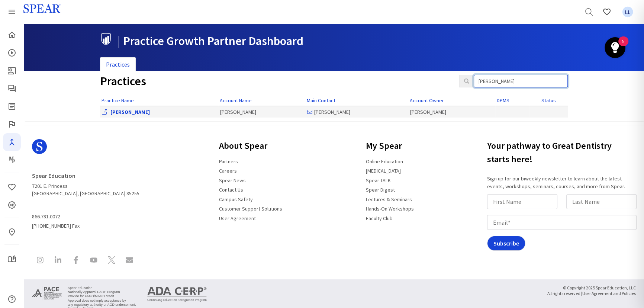 The height and width of the screenshot is (308, 644). I want to click on h1: Practice Growth Partner Dashboard, so click(331, 40).